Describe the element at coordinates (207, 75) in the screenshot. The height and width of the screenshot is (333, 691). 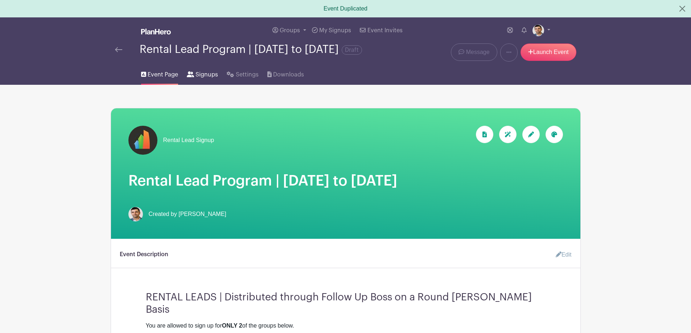
I see `span: Signups` at that location.